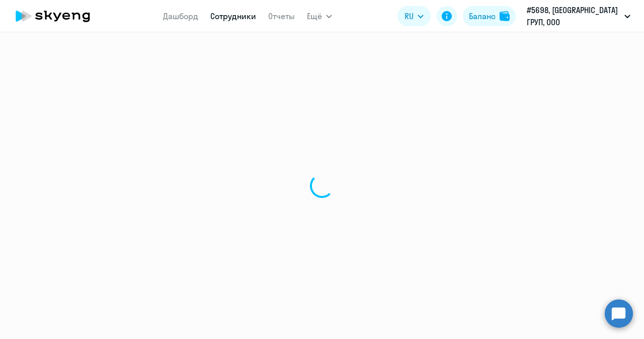 This screenshot has width=644, height=339. What do you see at coordinates (314, 16) in the screenshot?
I see `span: Ещё` at bounding box center [314, 16].